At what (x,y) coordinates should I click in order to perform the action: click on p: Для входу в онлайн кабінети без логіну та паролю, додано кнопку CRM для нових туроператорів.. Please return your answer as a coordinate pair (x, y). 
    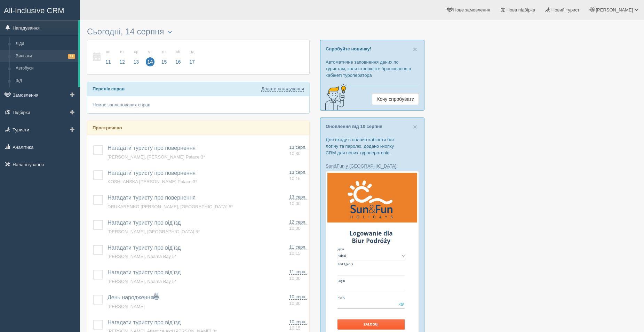
    Looking at the image, I should click on (372, 146).